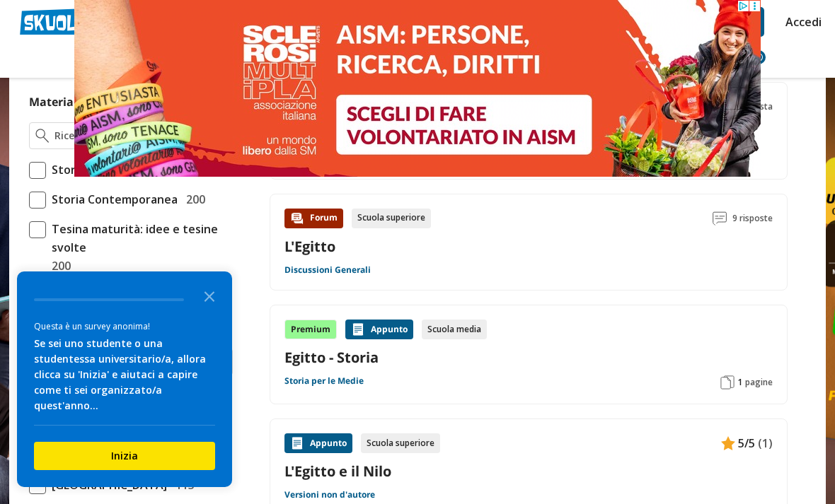 This screenshot has width=835, height=504. What do you see at coordinates (529, 357) in the screenshot?
I see `a: Egitto - Storia` at bounding box center [529, 357].